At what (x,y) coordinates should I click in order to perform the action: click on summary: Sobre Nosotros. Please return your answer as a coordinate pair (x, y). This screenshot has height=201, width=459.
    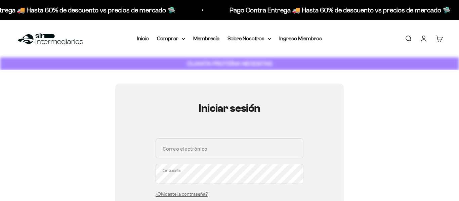
    Looking at the image, I should click on (249, 39).